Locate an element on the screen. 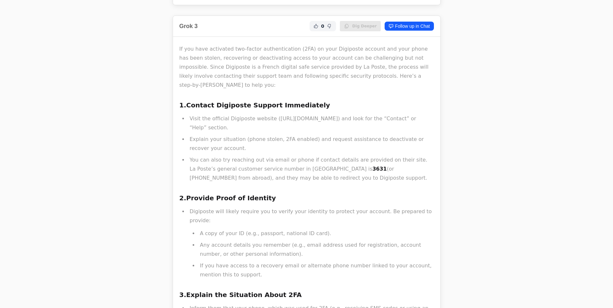 This screenshot has height=308, width=613. p: If you have activated two-factor authentication (2FA) on your Digiposte account and your phone ha... is located at coordinates (307, 67).